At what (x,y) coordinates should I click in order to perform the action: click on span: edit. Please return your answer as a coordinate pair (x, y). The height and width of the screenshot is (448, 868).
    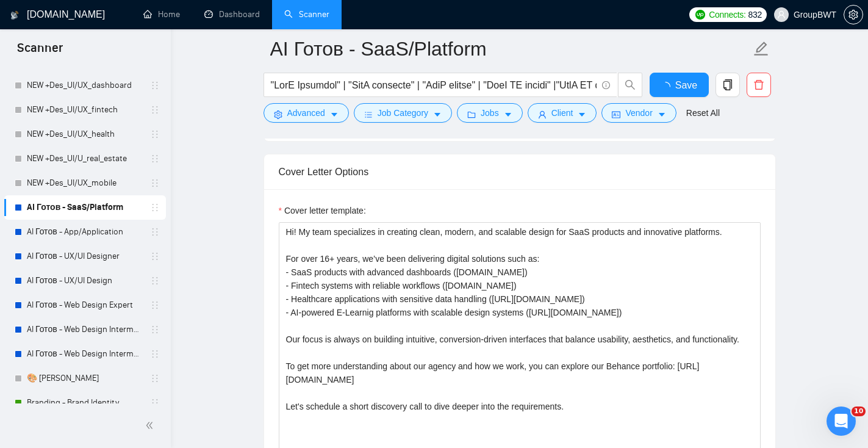
    Looking at the image, I should click on (761, 49).